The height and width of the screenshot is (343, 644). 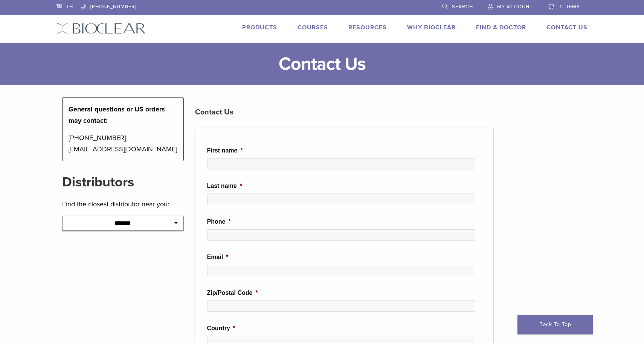 What do you see at coordinates (101, 28) in the screenshot?
I see `img: Bioclear` at bounding box center [101, 28].